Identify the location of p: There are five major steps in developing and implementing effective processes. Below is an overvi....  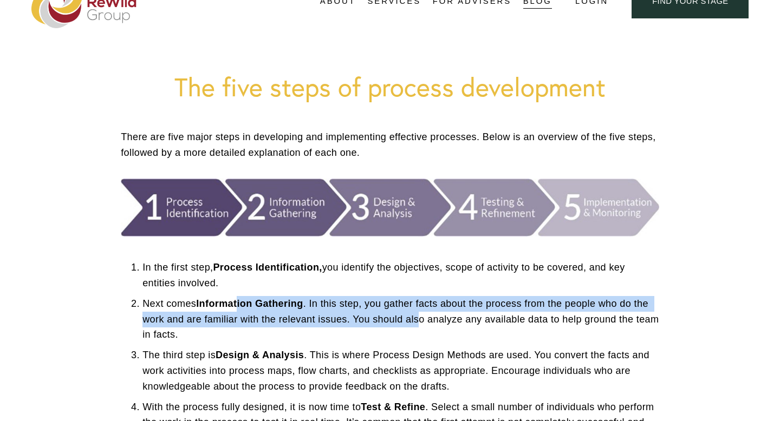
(390, 145).